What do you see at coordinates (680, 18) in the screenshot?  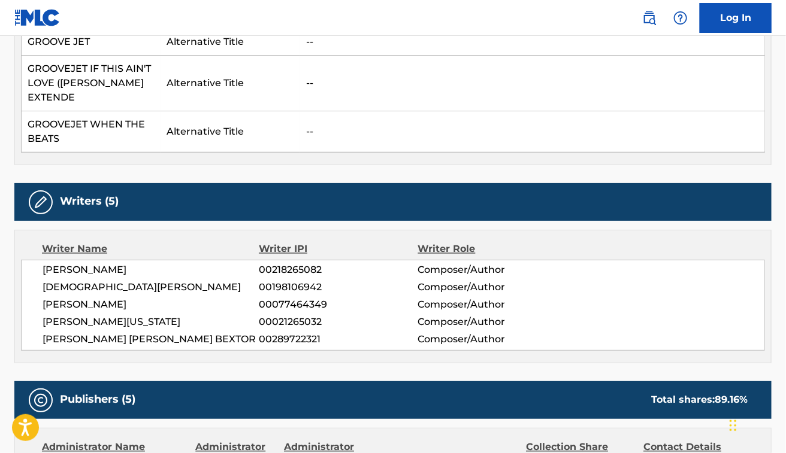 I see `div: Help` at bounding box center [680, 18].